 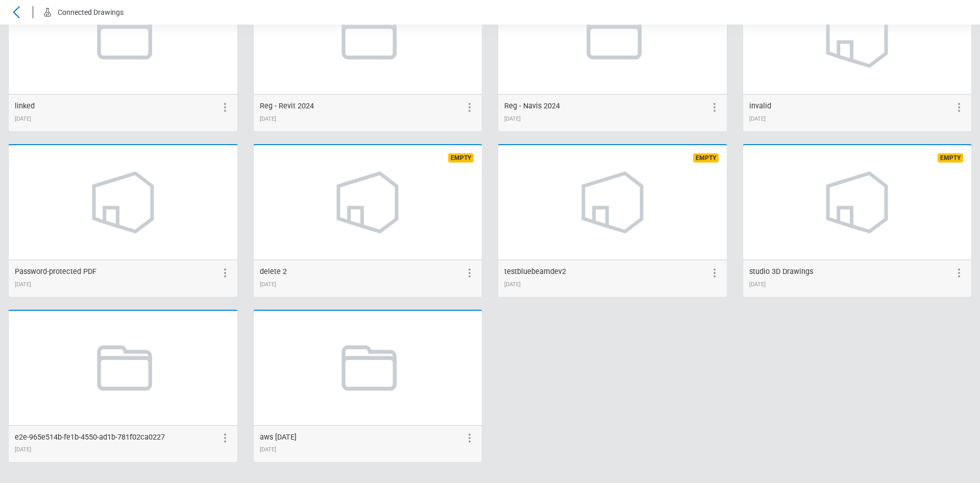 What do you see at coordinates (90, 437) in the screenshot?
I see `span: e2e-965e514b-fe1b-4550-ad1b-781f02ca0227` at bounding box center [90, 437].